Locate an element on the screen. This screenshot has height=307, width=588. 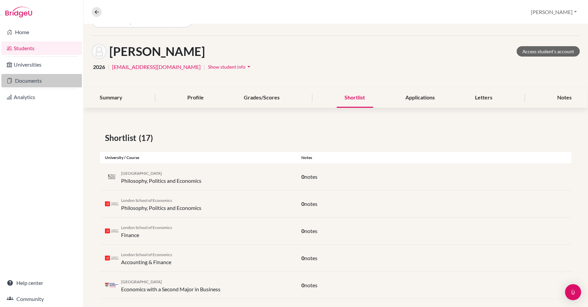
div: Economics with a Second Major in Business is located at coordinates (171, 285).